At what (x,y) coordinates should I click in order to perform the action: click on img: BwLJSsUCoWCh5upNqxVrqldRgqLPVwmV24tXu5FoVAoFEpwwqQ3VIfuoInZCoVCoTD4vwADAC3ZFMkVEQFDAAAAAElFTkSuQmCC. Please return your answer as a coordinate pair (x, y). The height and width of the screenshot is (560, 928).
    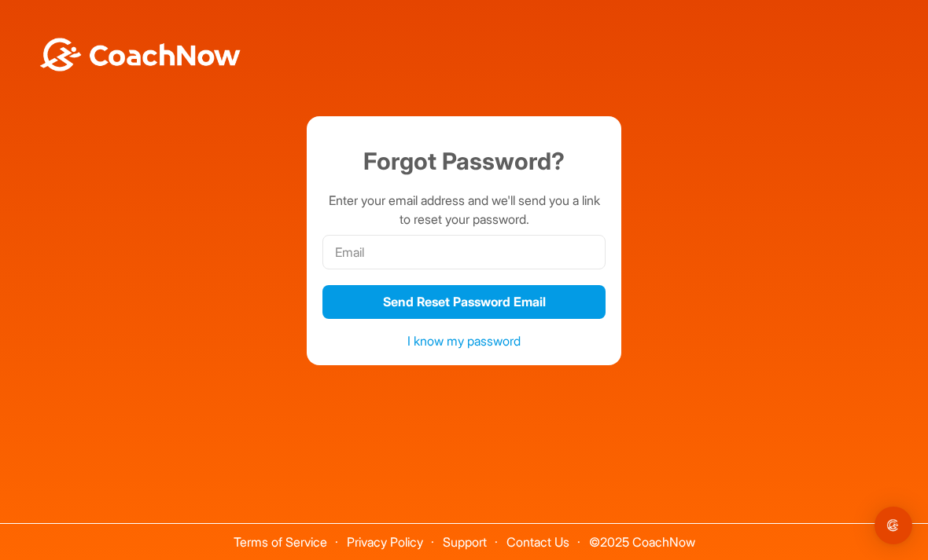
    Looking at the image, I should click on (140, 54).